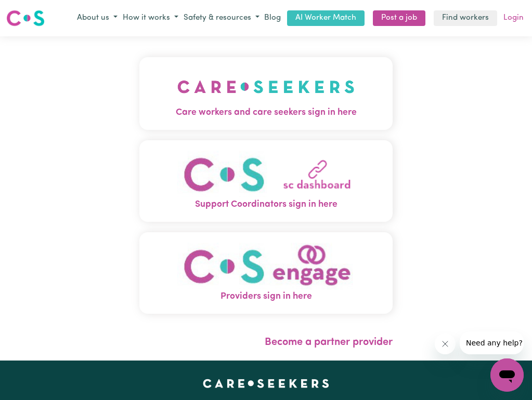  I want to click on a: Careseekers home page, so click(266, 384).